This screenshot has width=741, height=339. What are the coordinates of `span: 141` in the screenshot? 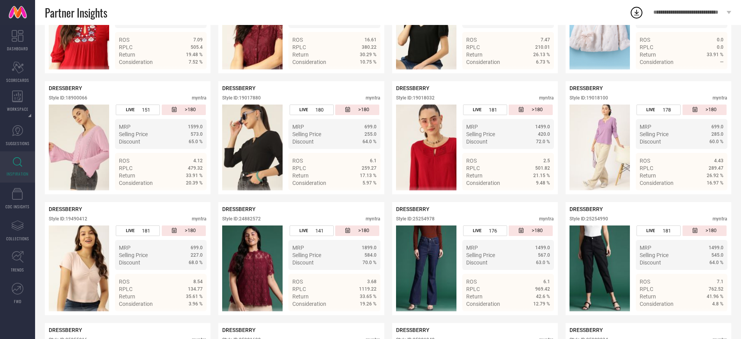 It's located at (319, 230).